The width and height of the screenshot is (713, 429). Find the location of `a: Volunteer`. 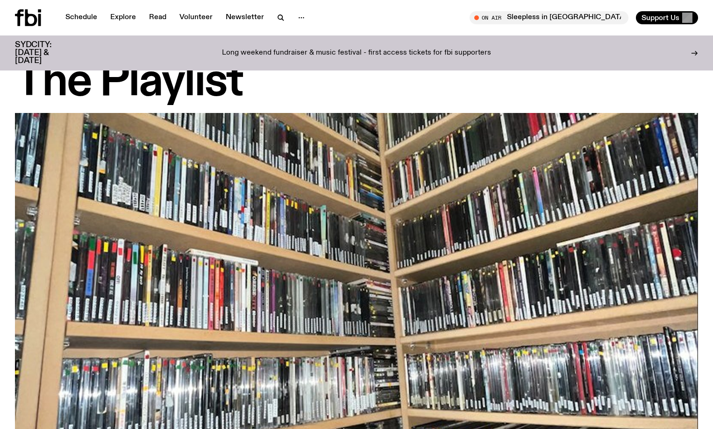

a: Volunteer is located at coordinates (196, 18).